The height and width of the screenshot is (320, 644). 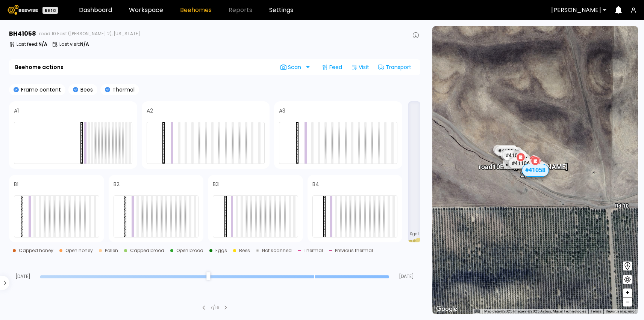 What do you see at coordinates (214, 308) in the screenshot?
I see `div: 7 / 16` at bounding box center [214, 308].